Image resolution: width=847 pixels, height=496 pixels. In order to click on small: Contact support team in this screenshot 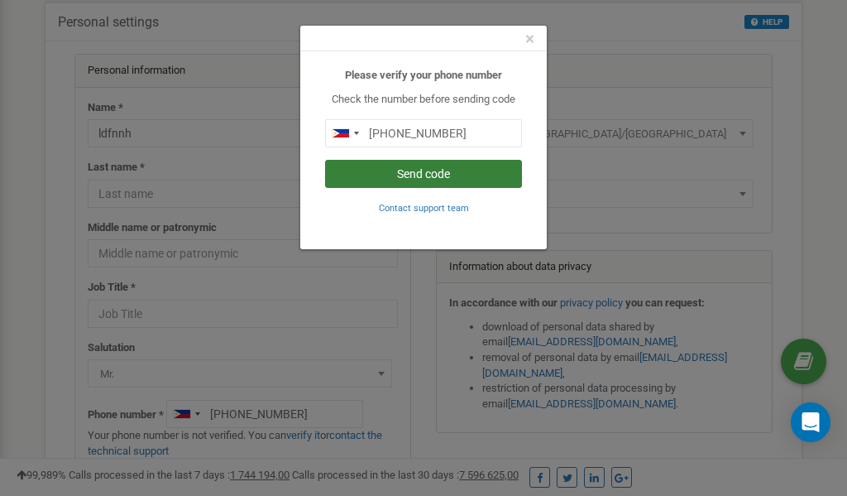, I will do `click(424, 208)`.